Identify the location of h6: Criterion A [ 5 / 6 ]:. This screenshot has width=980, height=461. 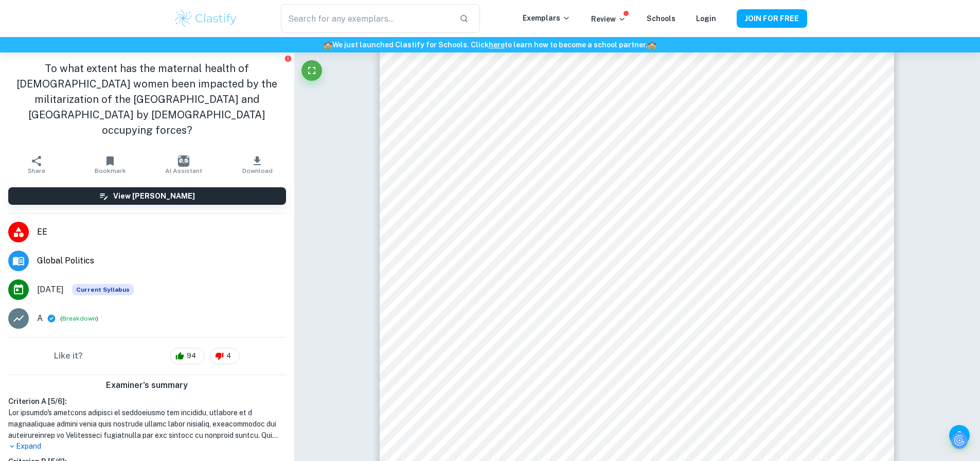
(147, 401).